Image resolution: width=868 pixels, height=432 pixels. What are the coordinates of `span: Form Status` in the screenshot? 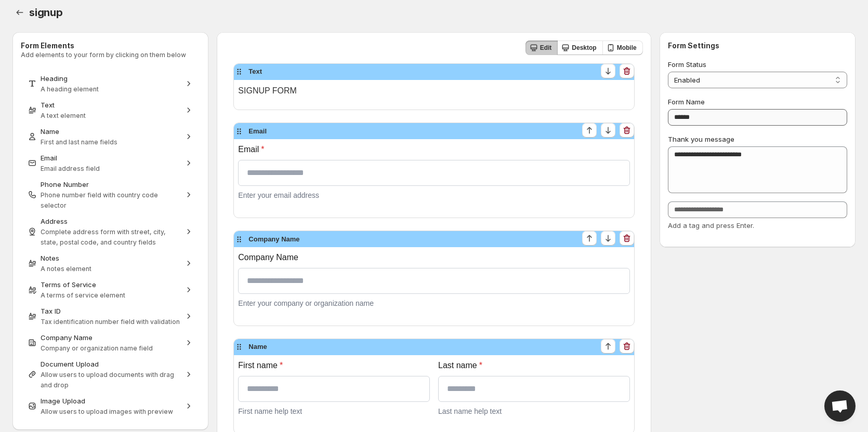 It's located at (687, 65).